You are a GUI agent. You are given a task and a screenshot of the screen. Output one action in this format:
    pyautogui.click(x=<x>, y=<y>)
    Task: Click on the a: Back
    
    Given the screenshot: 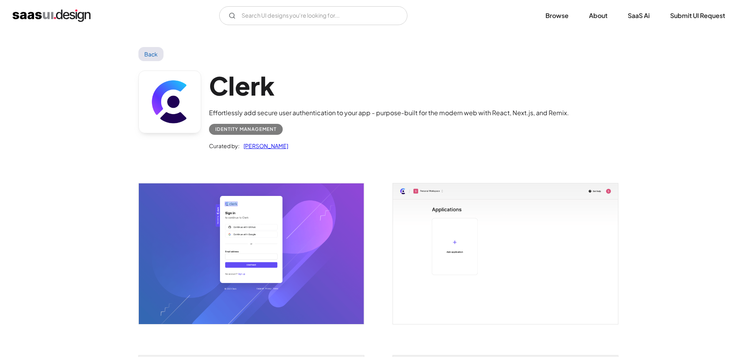 What is the action you would take?
    pyautogui.click(x=151, y=54)
    